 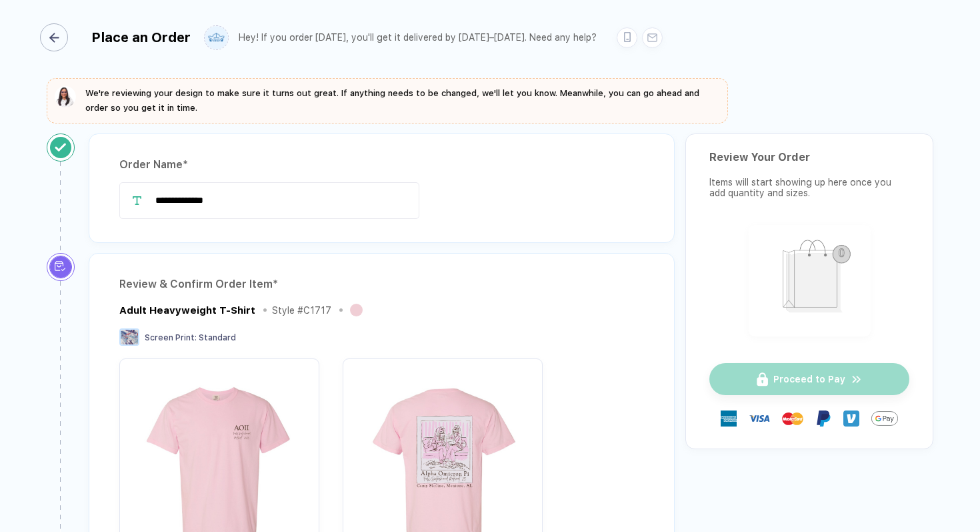 I want to click on img: Screen Print, so click(x=129, y=337).